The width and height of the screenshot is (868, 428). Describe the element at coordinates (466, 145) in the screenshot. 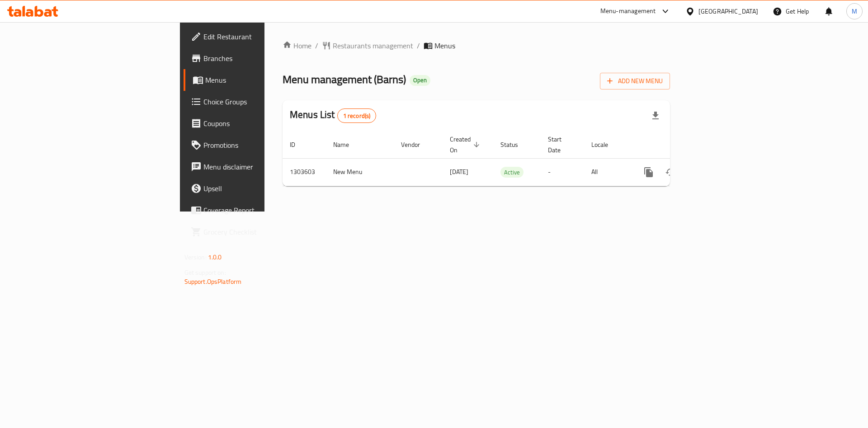

I see `span: Created On` at that location.